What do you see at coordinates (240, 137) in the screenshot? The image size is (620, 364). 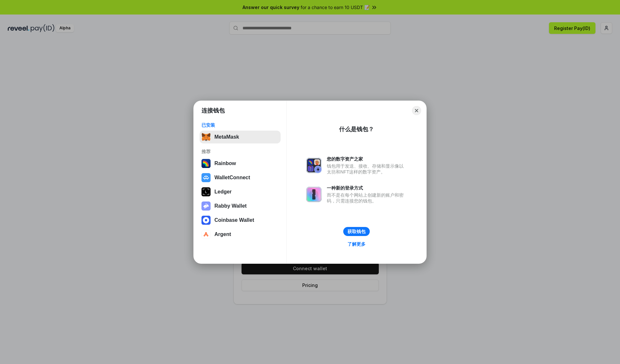 I see `button: MetaMask` at bounding box center [240, 137].